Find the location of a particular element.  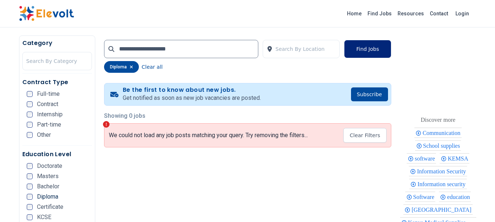

span: Bachelor is located at coordinates (48, 187).